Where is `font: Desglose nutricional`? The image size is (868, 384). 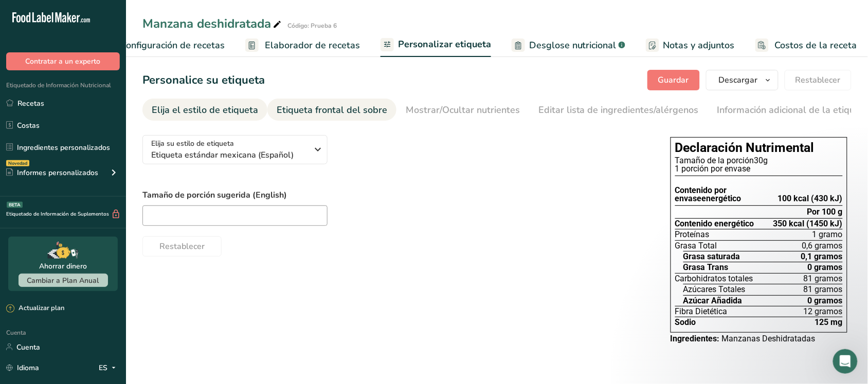
font: Desglose nutricional is located at coordinates (573, 45).